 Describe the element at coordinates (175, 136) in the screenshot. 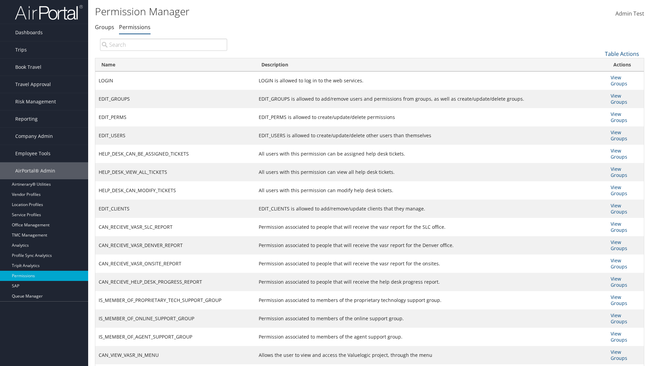

I see `td: EDIT_USERS` at that location.